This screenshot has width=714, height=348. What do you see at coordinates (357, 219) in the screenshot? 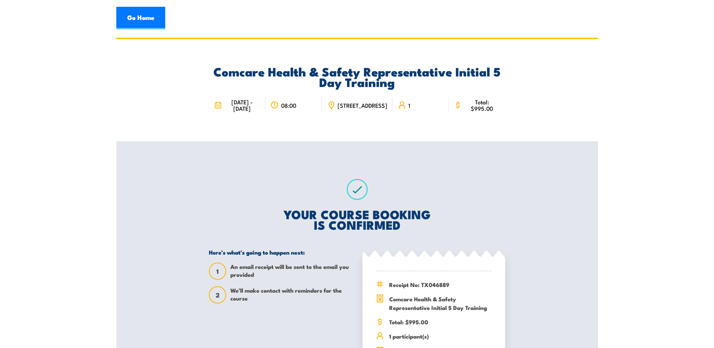
I see `h2: YOUR COURSE BOOKING IS CONFIRMED` at bounding box center [357, 219].